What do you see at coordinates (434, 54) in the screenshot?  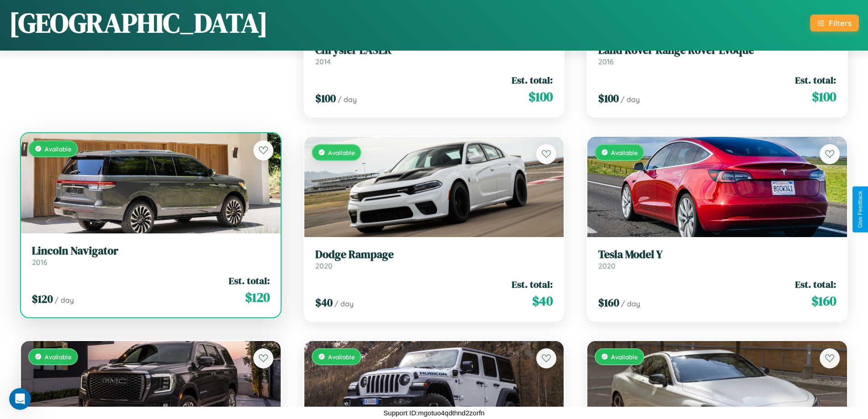 I see `a: Chrysler LASER2014` at bounding box center [434, 54].